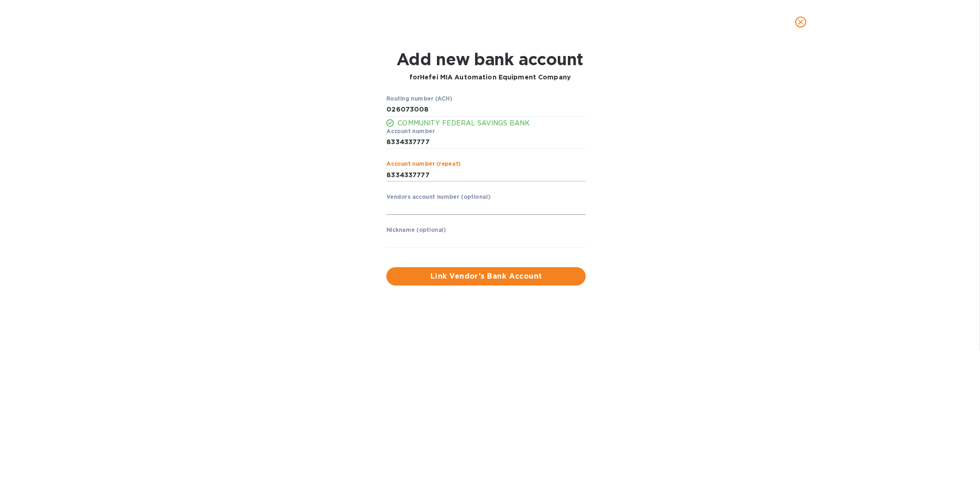 This screenshot has height=482, width=980. Describe the element at coordinates (419, 99) in the screenshot. I see `label: Routing number (ACH)` at that location.